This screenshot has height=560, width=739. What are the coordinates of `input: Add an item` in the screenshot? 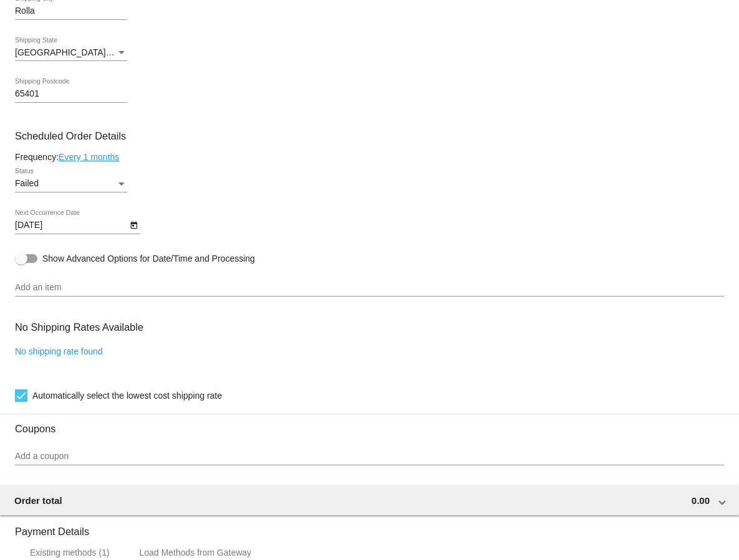 It's located at (370, 288).